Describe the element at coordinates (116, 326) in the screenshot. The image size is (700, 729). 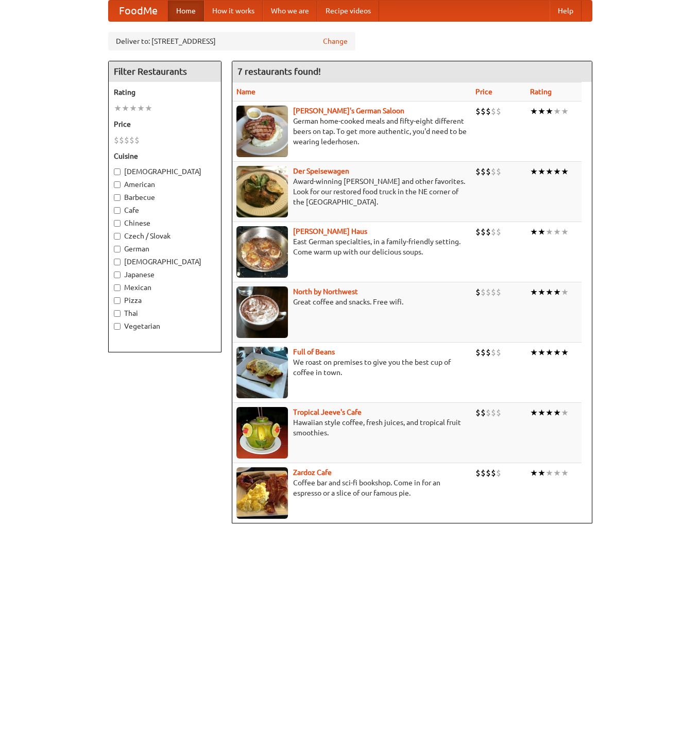
I see `input: Vegetarian` at that location.